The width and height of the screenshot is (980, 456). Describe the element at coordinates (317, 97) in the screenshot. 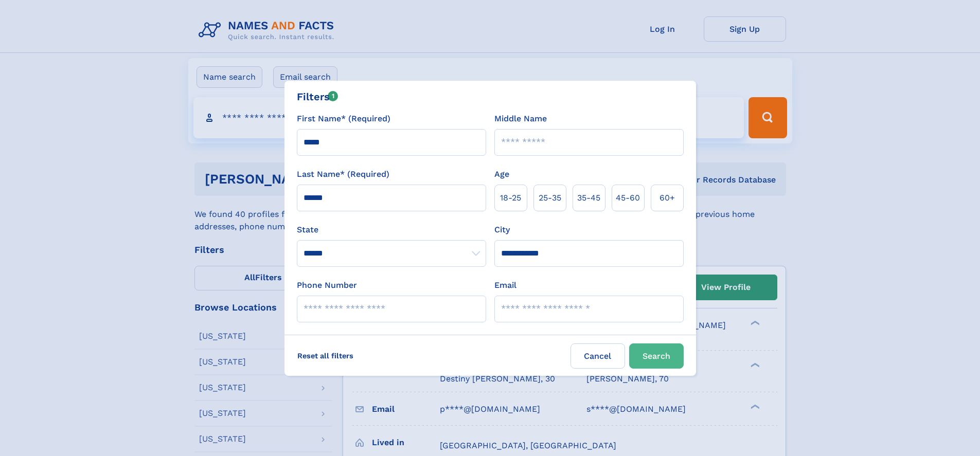

I see `div: Filters` at that location.